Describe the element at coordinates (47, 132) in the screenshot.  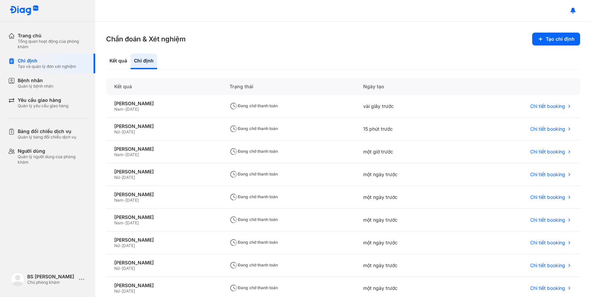
I see `div: Bảng đối chiếu dịch vụ` at that location.